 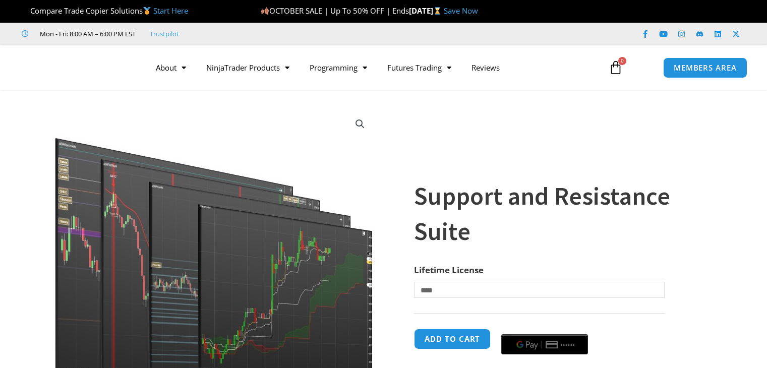 What do you see at coordinates (452, 339) in the screenshot?
I see `button: Add to cart` at bounding box center [452, 339].